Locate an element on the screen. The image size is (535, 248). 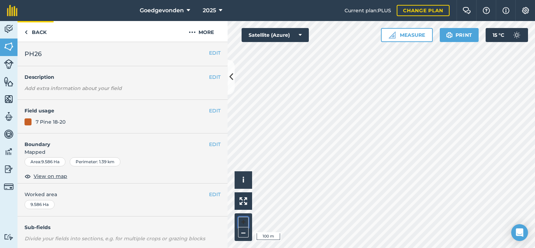
div: 7 Pine 18-20 is located at coordinates (50, 122).